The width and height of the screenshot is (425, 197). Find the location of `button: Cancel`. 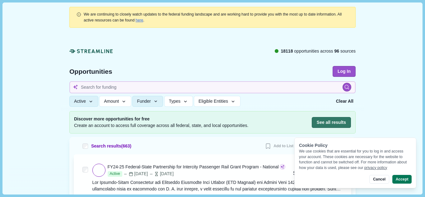

button: Cancel is located at coordinates (379, 179).